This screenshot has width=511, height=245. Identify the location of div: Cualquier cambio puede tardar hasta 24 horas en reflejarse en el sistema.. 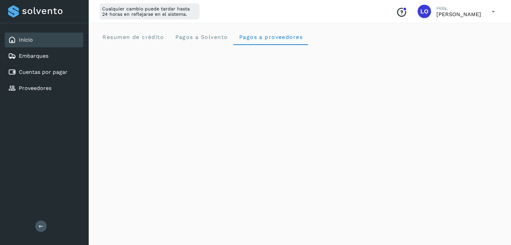
(149, 11).